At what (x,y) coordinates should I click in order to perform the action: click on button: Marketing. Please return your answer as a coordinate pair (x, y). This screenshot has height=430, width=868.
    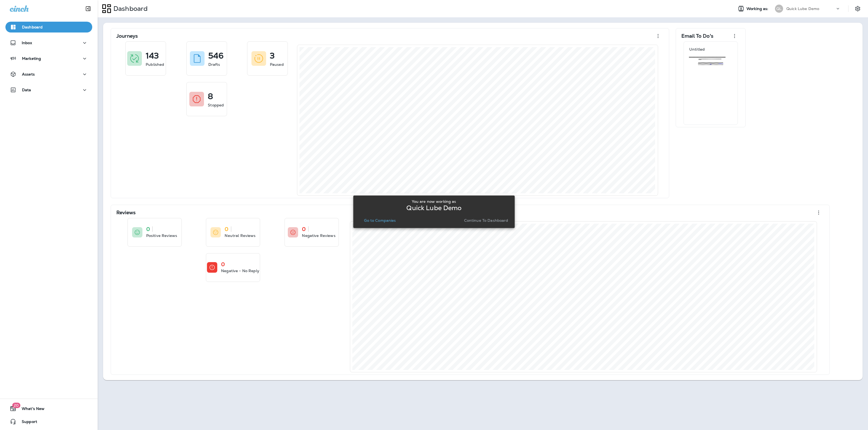
    Looking at the image, I should click on (48, 58).